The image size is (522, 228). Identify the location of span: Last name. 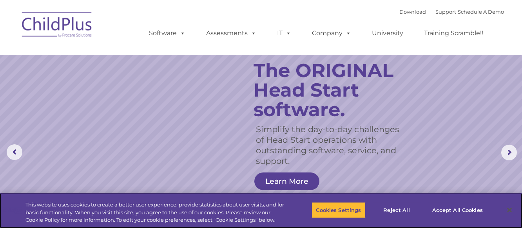
(121, 54).